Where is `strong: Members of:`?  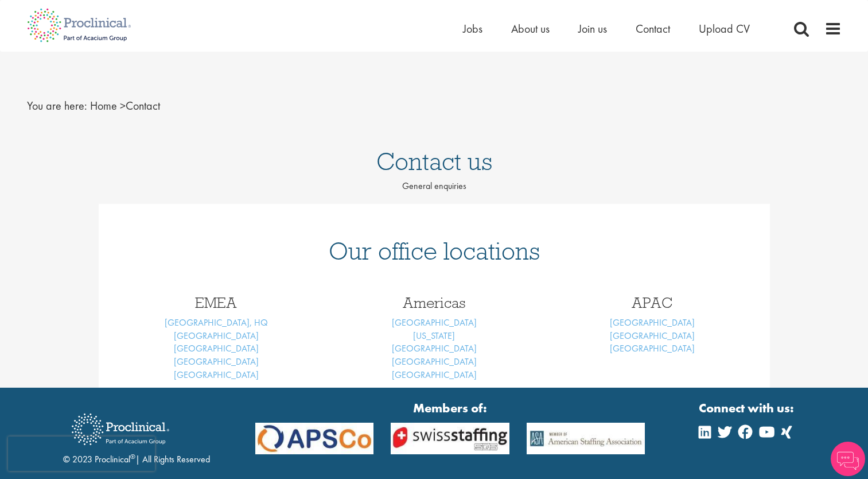 strong: Members of: is located at coordinates (450, 408).